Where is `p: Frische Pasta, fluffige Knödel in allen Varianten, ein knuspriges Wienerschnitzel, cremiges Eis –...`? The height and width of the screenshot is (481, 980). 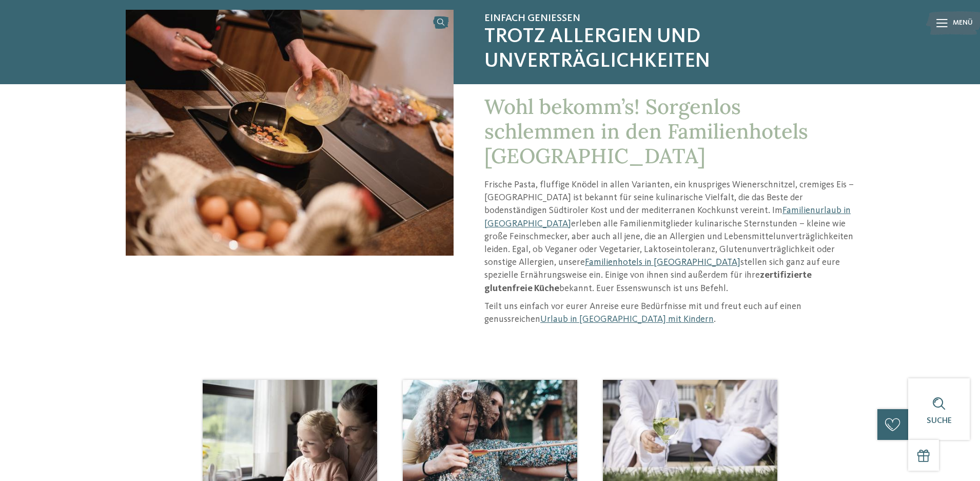 p: Frische Pasta, fluffige Knödel in allen Varianten, ein knuspriges Wienerschnitzel, cremiges Eis –... is located at coordinates (669, 237).